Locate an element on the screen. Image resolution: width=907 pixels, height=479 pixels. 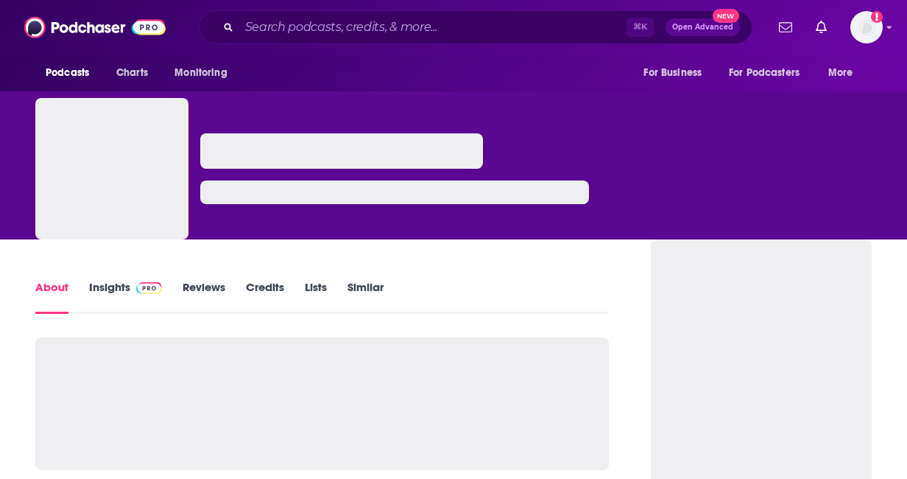
span: Podcasts is located at coordinates (67, 73).